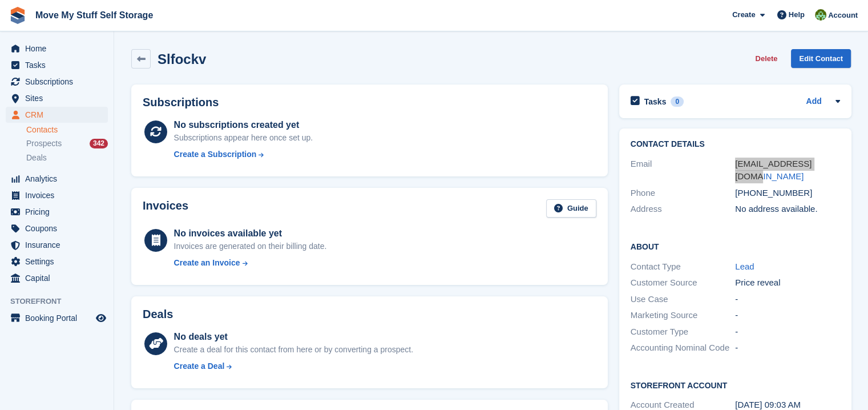 Image resolution: width=868 pixels, height=410 pixels. I want to click on a: Add, so click(813, 102).